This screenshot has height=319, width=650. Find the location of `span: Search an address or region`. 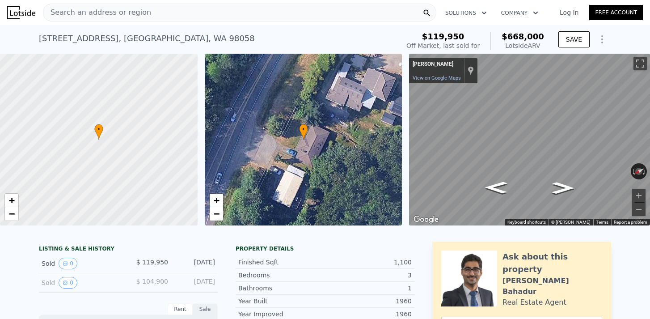

span: Search an address or region is located at coordinates (97, 13).